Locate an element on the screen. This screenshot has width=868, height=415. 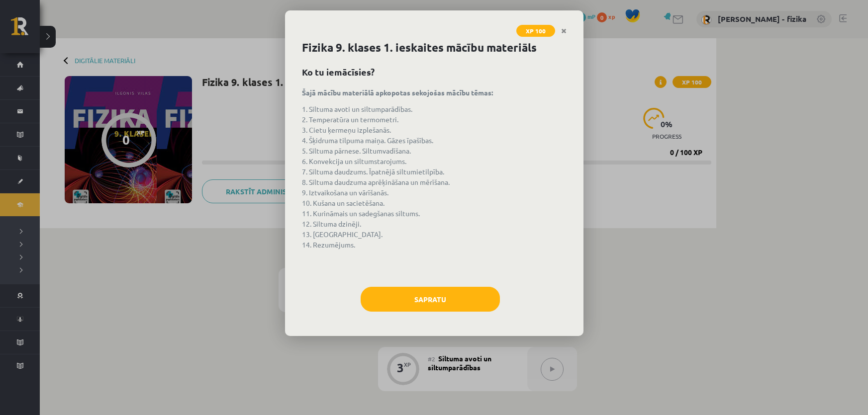
strong: Šajā mācību materiālā apkopotas sekojošas mācību tēmas: is located at coordinates (397, 93).